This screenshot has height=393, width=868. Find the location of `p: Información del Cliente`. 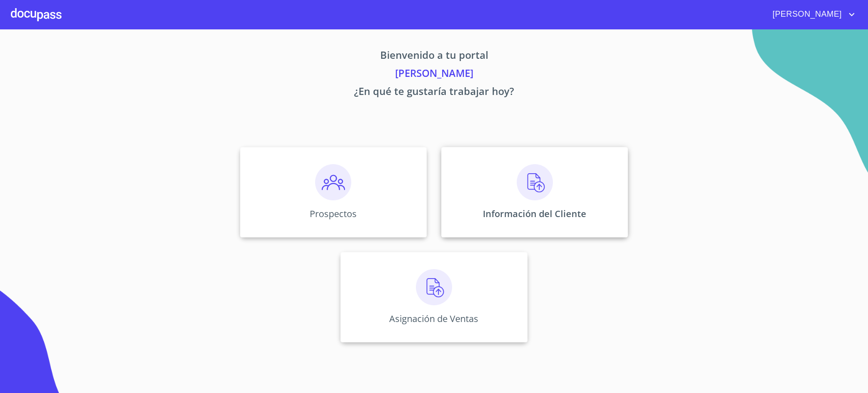

p: Información del Cliente is located at coordinates (534, 214).